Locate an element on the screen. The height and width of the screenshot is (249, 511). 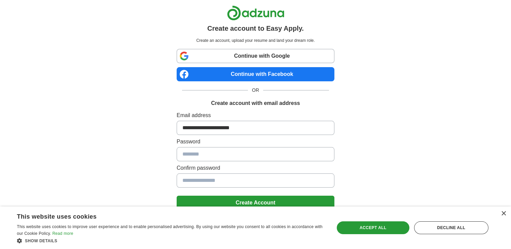
span: This website uses cookies to improve user experience and to enable personalised advertising. By u... is located at coordinates (169, 230).